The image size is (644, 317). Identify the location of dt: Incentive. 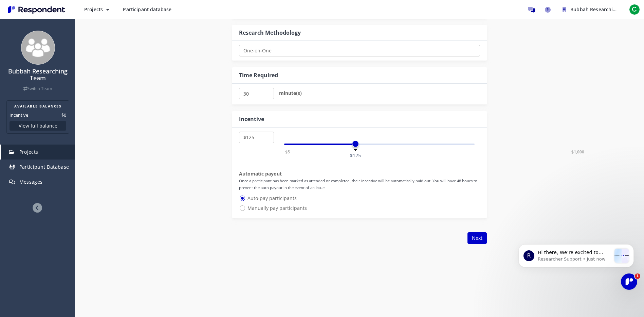
(19, 115).